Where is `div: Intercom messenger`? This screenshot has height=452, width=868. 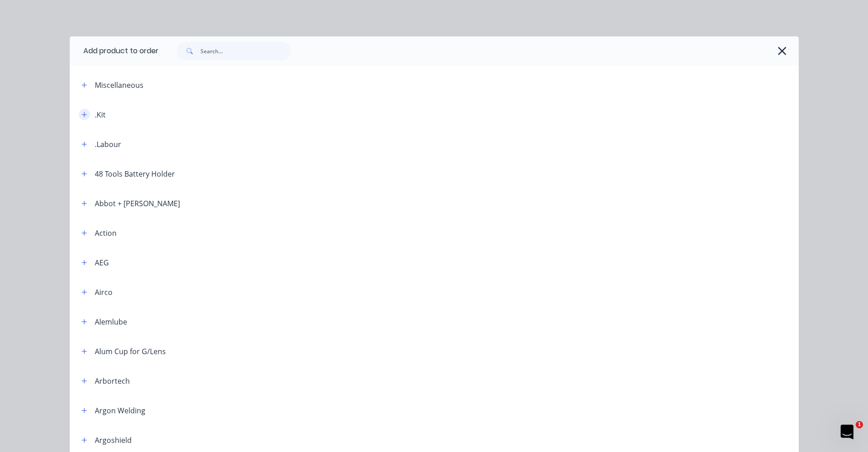
div: Intercom messenger is located at coordinates (11, 17).